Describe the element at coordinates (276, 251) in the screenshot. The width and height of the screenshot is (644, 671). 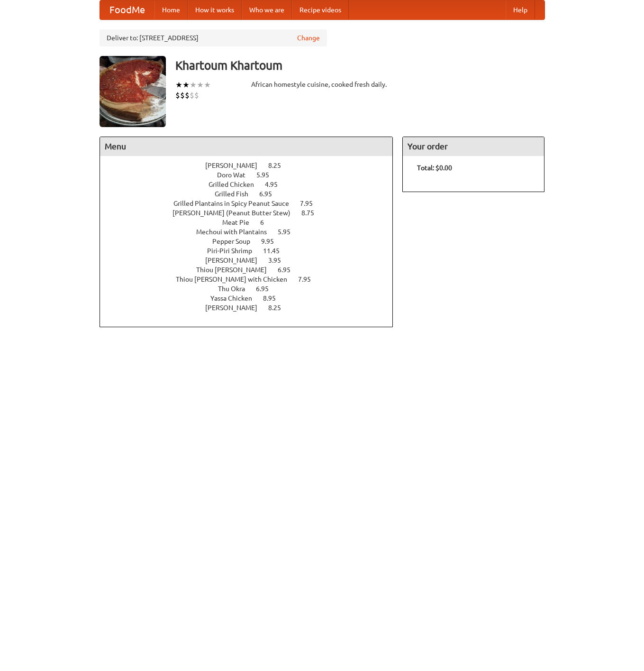
I see `span: 11.45` at that location.